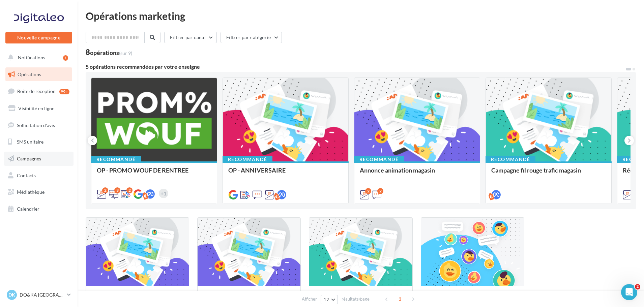  What do you see at coordinates (190, 38) in the screenshot?
I see `button: Filtrer par canal` at bounding box center [190, 38].